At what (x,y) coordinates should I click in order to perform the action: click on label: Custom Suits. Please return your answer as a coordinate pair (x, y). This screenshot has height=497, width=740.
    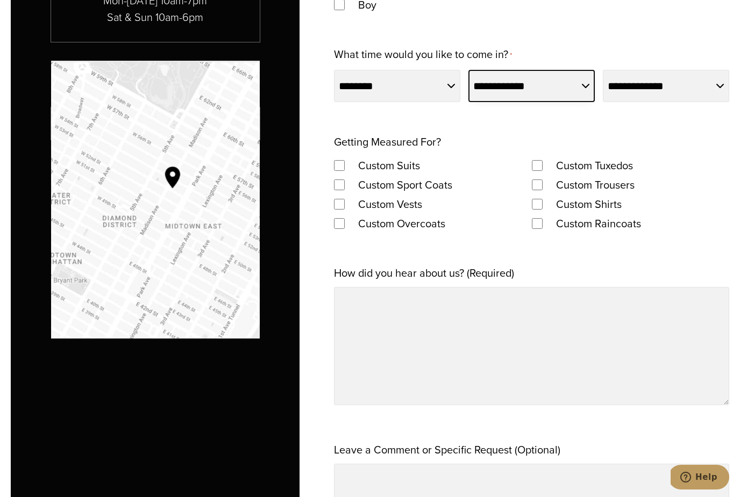
    Looking at the image, I should click on (389, 166).